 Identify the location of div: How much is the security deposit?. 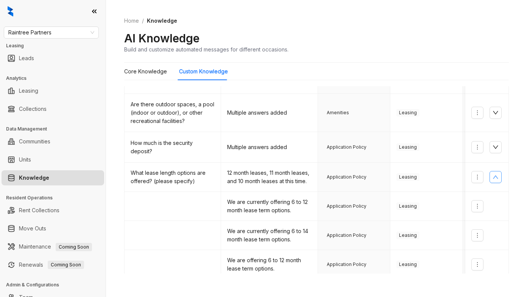
(173, 147).